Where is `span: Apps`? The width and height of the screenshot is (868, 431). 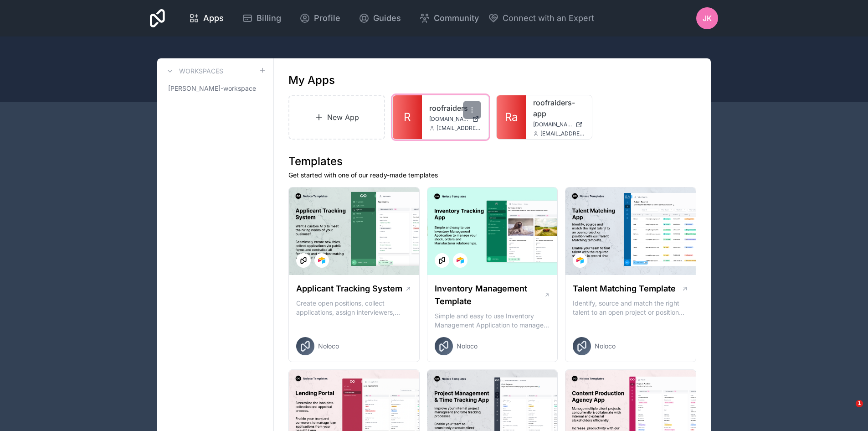
span: Apps is located at coordinates (213, 18).